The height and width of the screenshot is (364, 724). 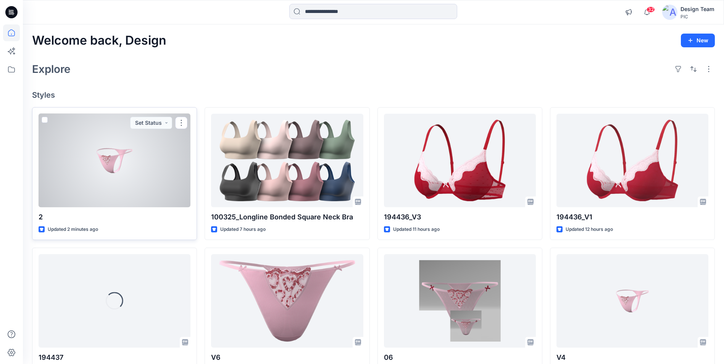 I want to click on p: Updated 12 hours ago, so click(x=589, y=229).